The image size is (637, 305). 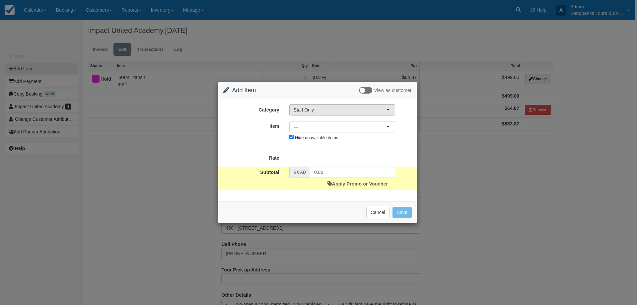 What do you see at coordinates (402, 212) in the screenshot?
I see `button: Save` at bounding box center [402, 212].